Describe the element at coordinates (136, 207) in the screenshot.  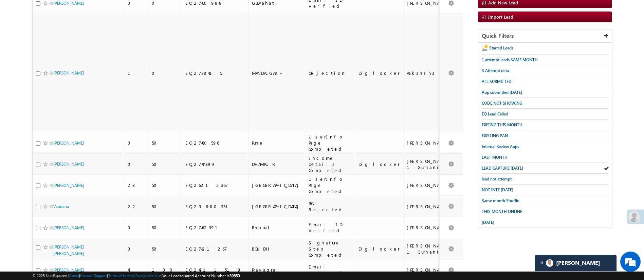
I see `div: 22` at that location.